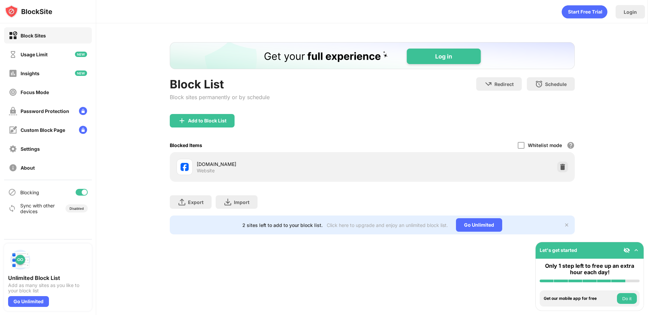  I want to click on img: sync-icon.svg, so click(12, 209).